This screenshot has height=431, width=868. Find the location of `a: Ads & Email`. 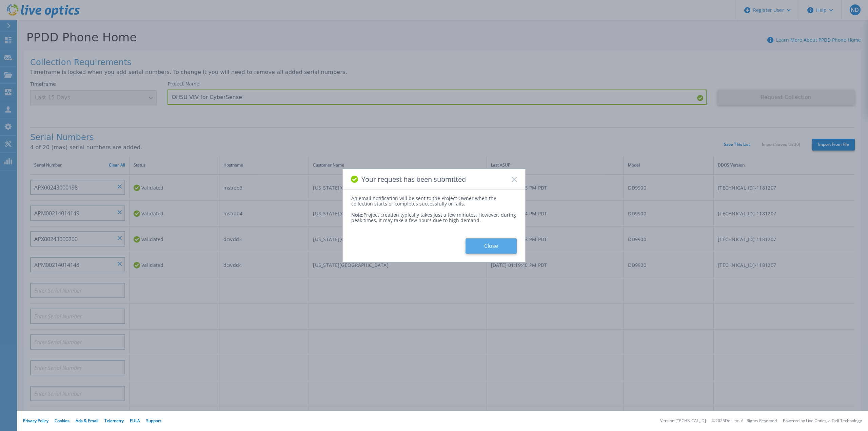

a: Ads & Email is located at coordinates (87, 421).